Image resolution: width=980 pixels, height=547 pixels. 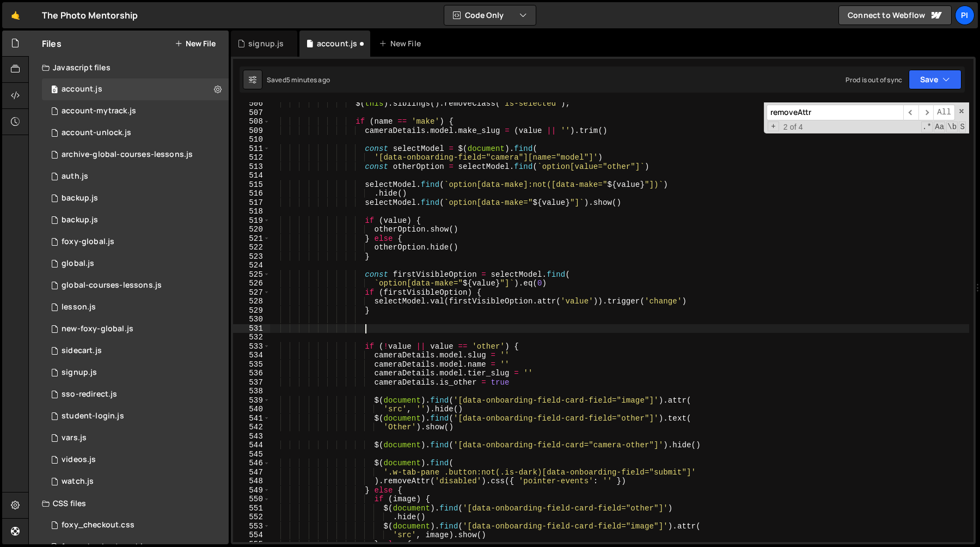 What do you see at coordinates (252, 355) in the screenshot?
I see `div: 534` at bounding box center [252, 355].